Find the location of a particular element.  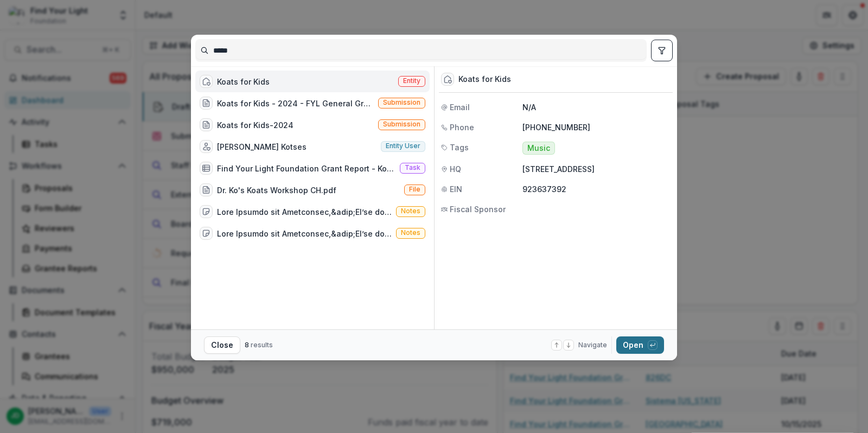

span: 8 is located at coordinates (246, 345).